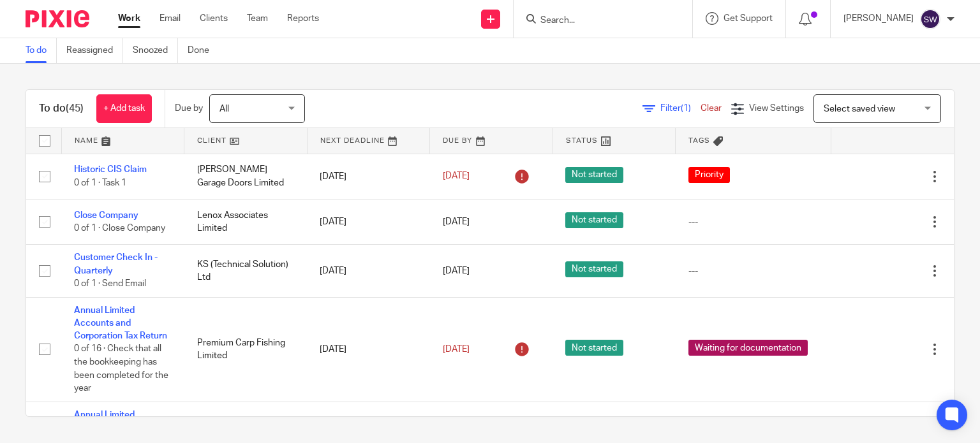 The image size is (980, 443). I want to click on a: Email, so click(170, 18).